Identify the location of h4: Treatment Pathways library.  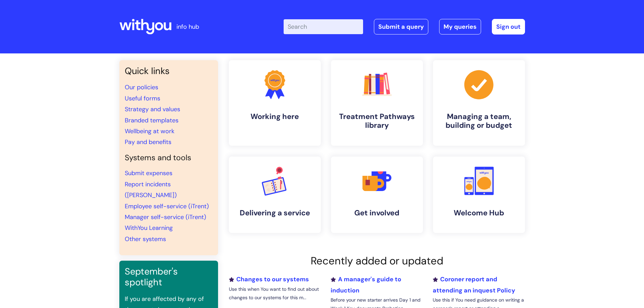
(377, 121).